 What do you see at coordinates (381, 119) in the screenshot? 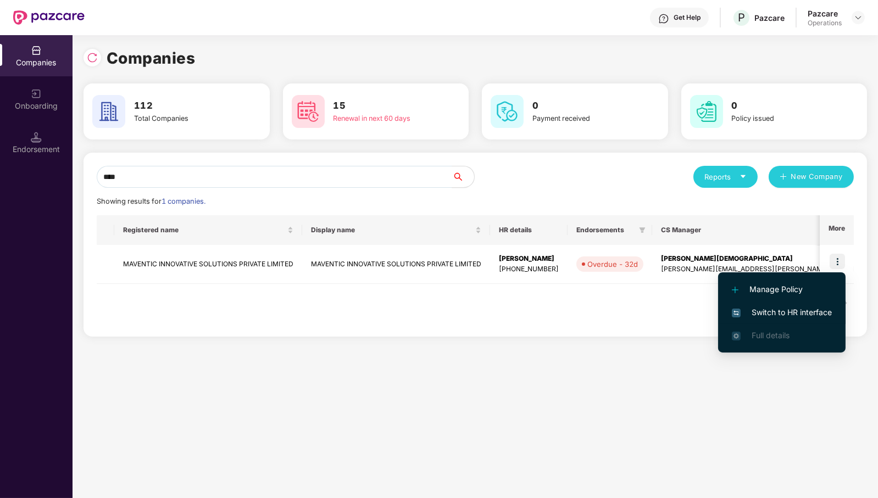
I see `div: Renewal in next 60 days` at bounding box center [381, 119].